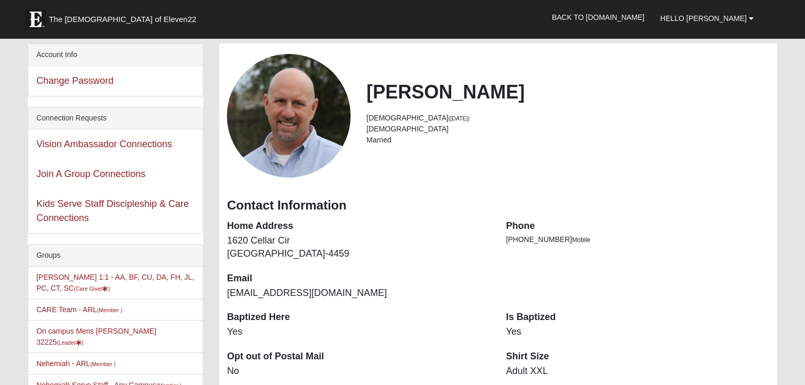 The height and width of the screenshot is (385, 805). Describe the element at coordinates (567, 140) in the screenshot. I see `li: Married` at that location.